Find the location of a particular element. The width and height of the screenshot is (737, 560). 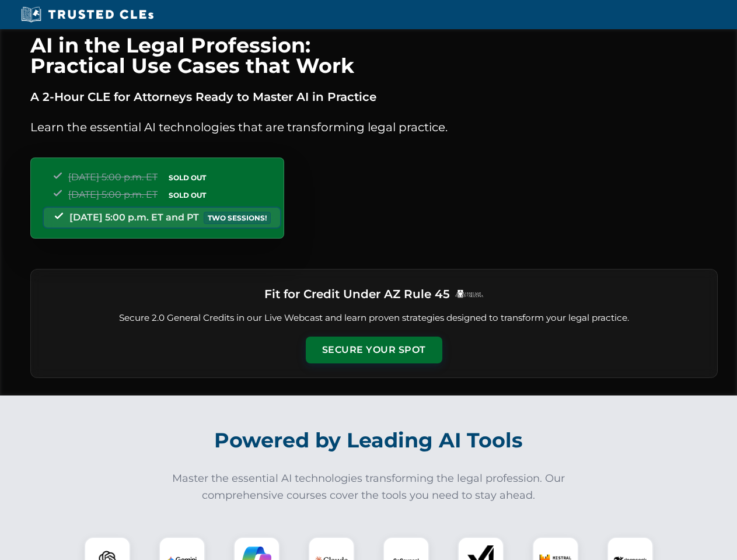

h3: Fit for Credit Under AZ Rule 45 is located at coordinates (357, 294).